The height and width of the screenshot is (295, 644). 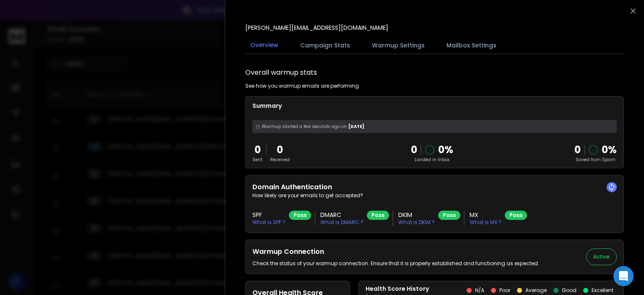 I want to click on button: Warmup Settings, so click(x=399, y=46).